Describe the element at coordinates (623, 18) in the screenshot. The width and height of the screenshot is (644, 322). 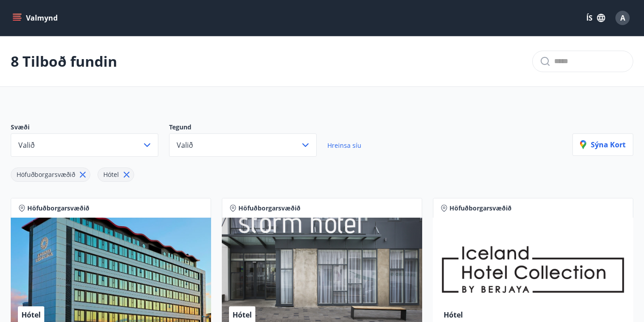
I see `span: A` at that location.